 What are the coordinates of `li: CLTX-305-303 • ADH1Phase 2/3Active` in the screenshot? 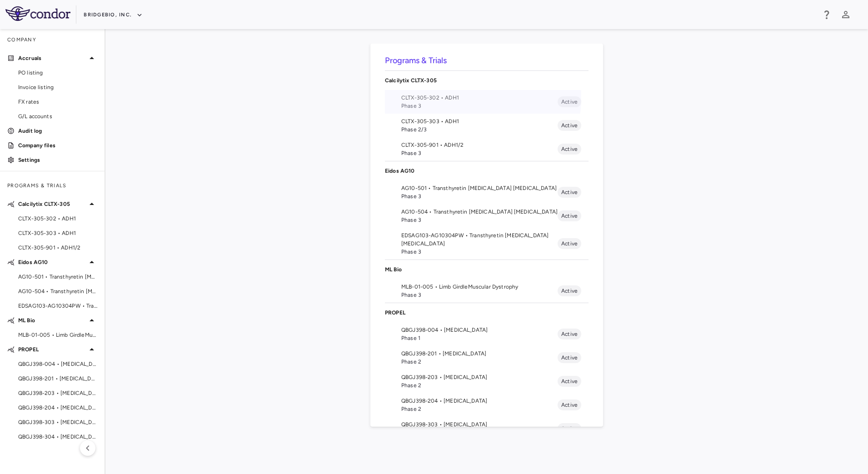 It's located at (486, 125).